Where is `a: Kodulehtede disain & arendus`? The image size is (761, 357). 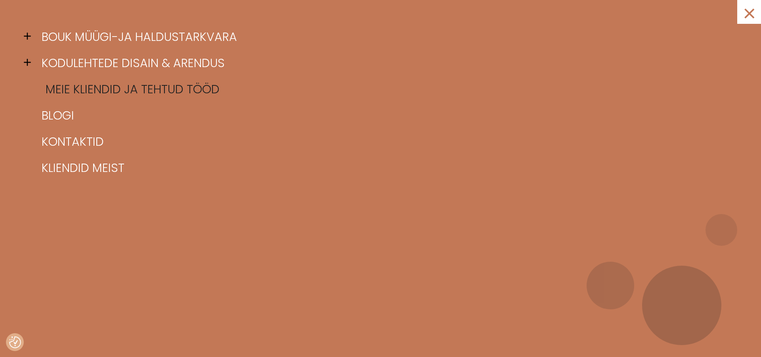 a: Kodulehtede disain & arendus is located at coordinates (387, 63).